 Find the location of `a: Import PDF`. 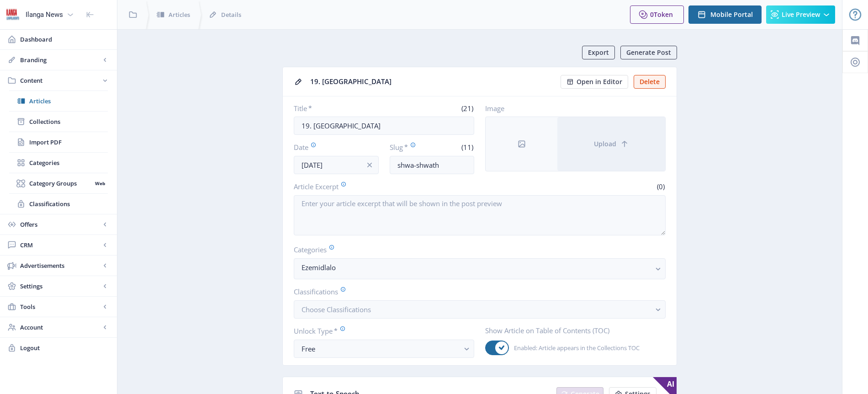

a: Import PDF is located at coordinates (59, 142).